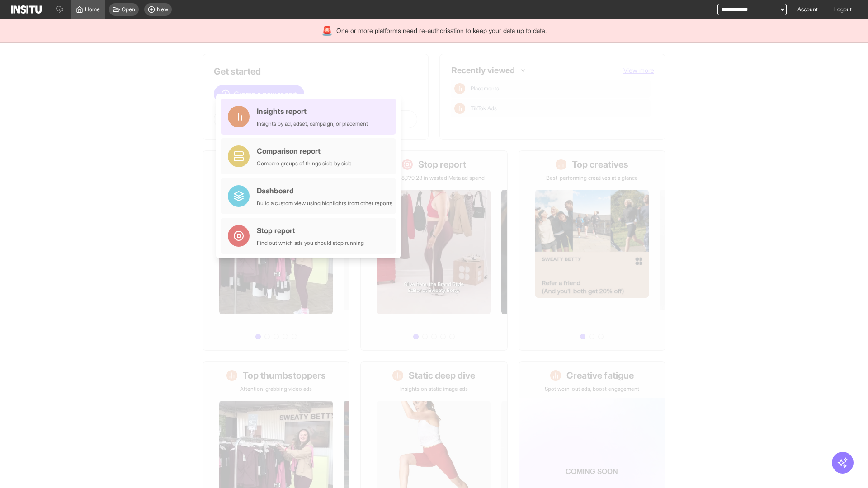 This screenshot has height=488, width=868. I want to click on div: Build a custom view using highlights from other reports, so click(325, 203).